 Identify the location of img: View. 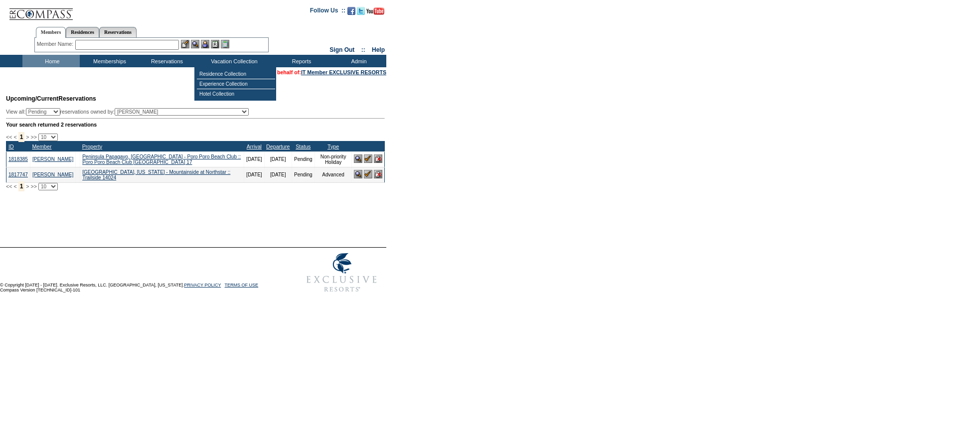
(195, 44).